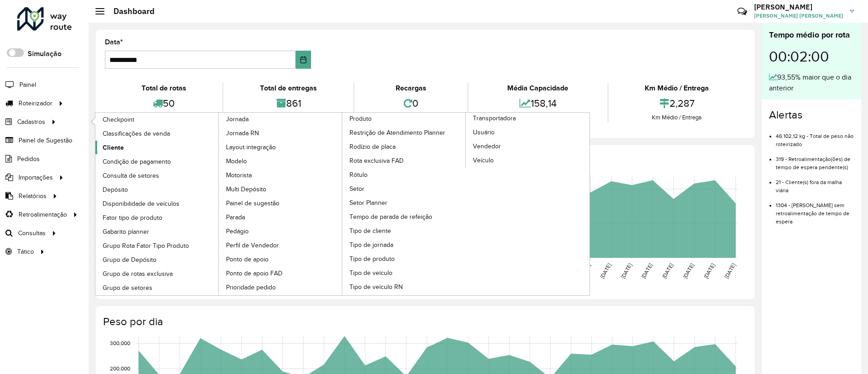 This screenshot has width=868, height=374. Describe the element at coordinates (126, 232) in the screenshot. I see `span: Gabarito planner` at that location.